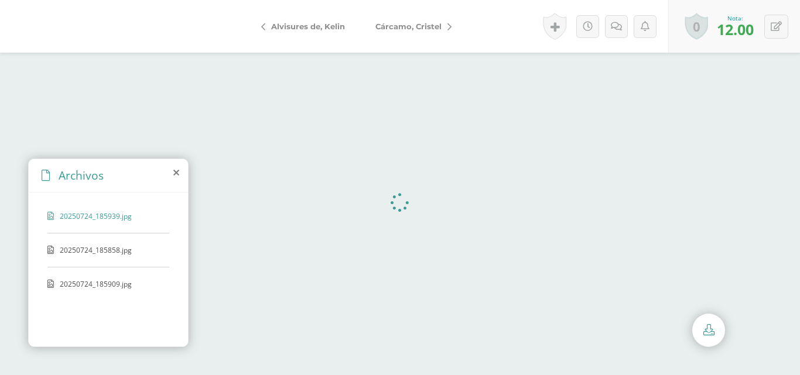 The image size is (800, 375). What do you see at coordinates (410, 26) in the screenshot?
I see `a: Cárcamo, Cristel` at bounding box center [410, 26].